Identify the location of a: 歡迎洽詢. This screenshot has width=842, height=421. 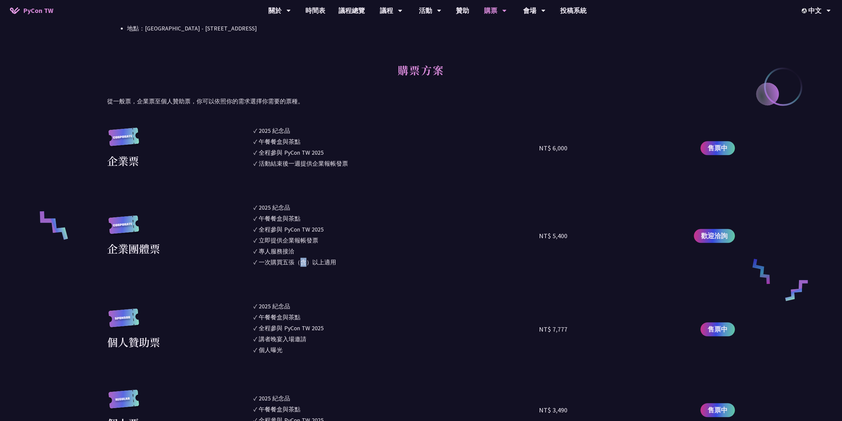
(714, 236).